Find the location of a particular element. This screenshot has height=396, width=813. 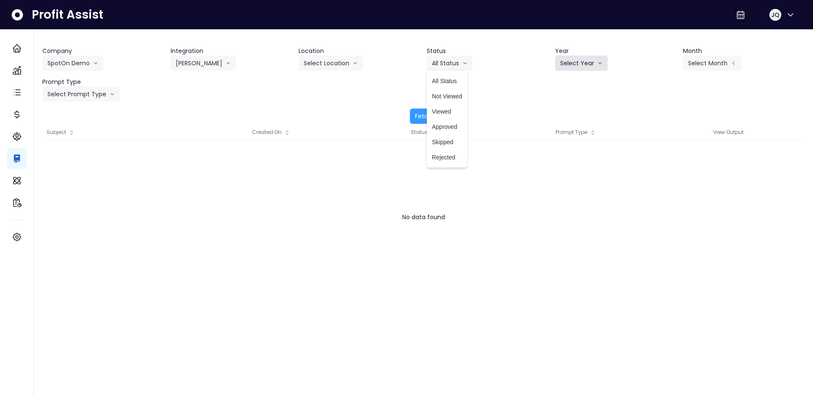

button: SpotOn Demoarrow down line is located at coordinates (73, 63).